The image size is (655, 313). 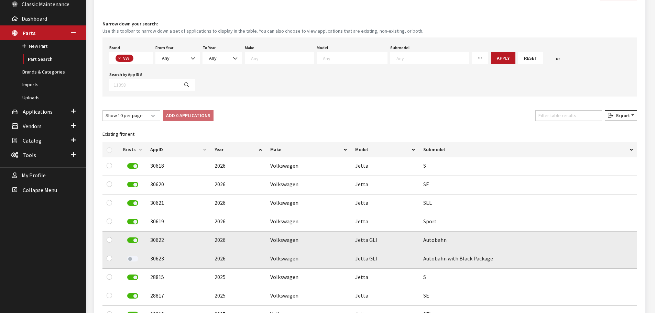 I want to click on th: Make: activate to sort column ascending, so click(x=308, y=149).